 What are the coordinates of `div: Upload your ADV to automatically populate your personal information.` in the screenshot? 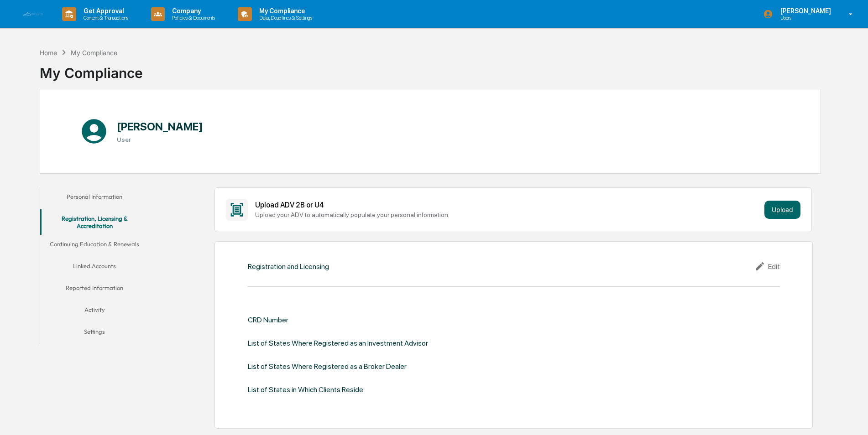 It's located at (508, 215).